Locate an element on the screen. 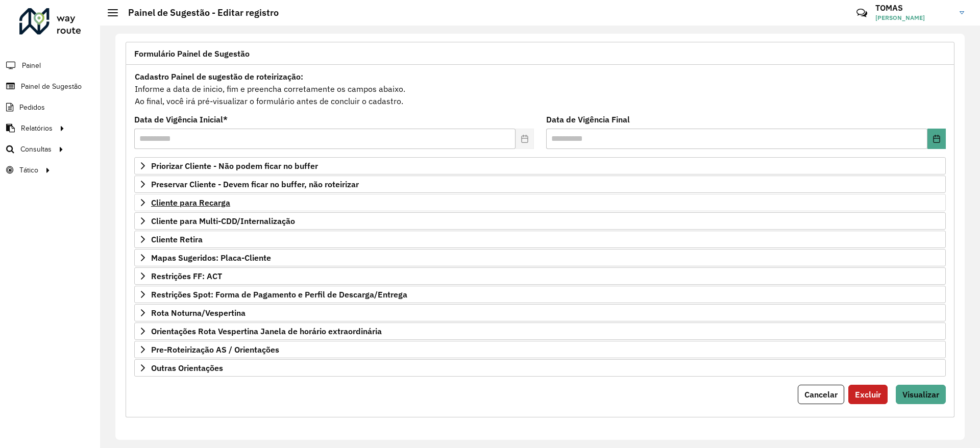 The width and height of the screenshot is (980, 448). span: Relatórios is located at coordinates (37, 128).